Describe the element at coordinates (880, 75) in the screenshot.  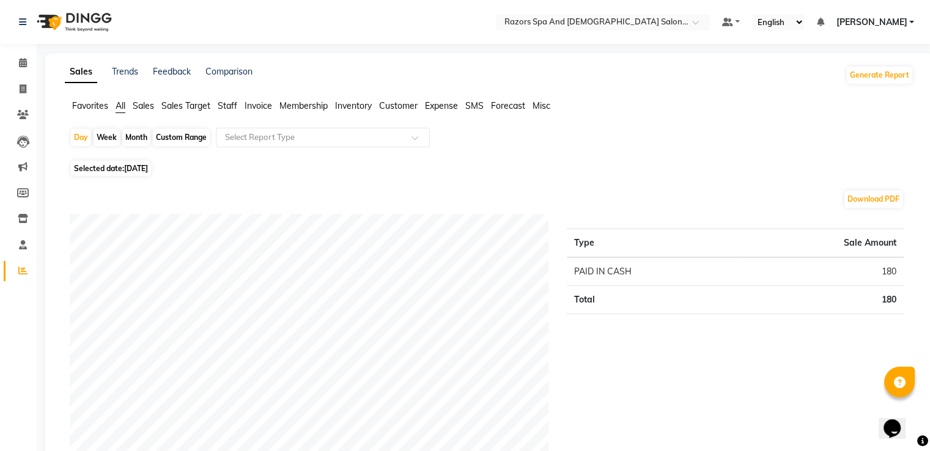
I see `button: Generate Report` at that location.